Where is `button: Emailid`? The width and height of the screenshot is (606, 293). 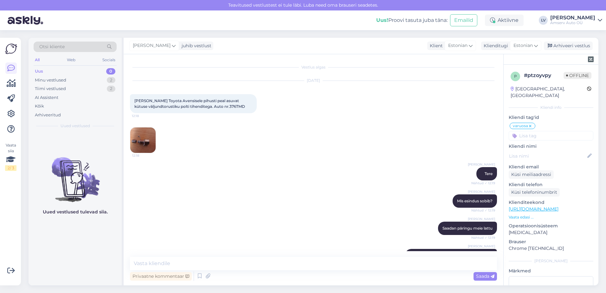
button: Emailid is located at coordinates (464, 20).